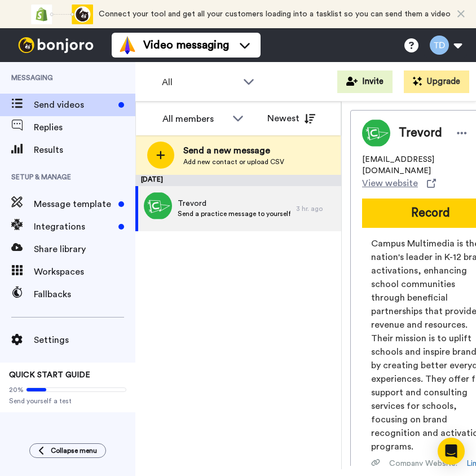 The width and height of the screenshot is (476, 476). I want to click on span: Video messaging, so click(186, 45).